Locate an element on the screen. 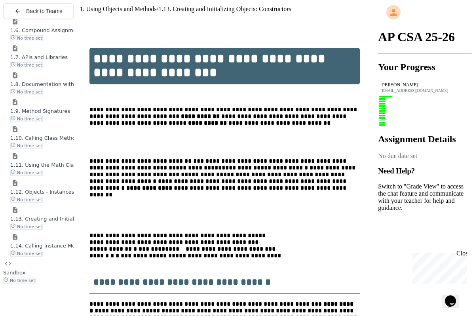  h2: Your Progress is located at coordinates (425, 67).